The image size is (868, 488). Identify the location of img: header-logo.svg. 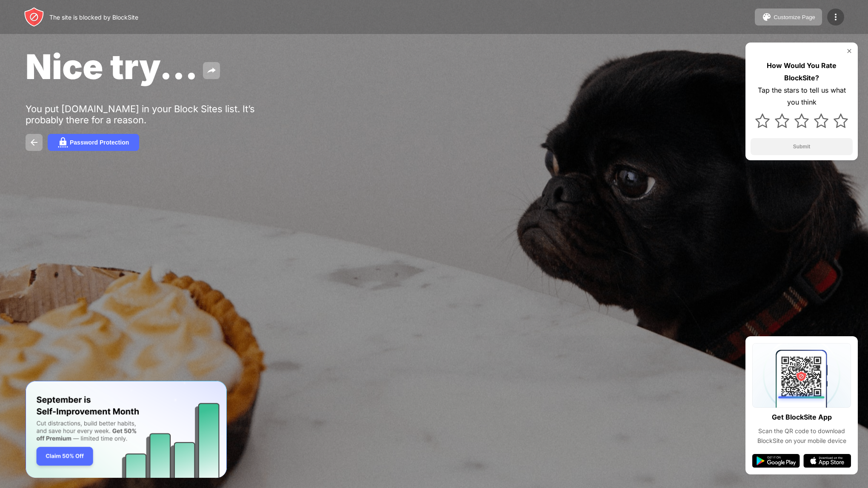
(34, 17).